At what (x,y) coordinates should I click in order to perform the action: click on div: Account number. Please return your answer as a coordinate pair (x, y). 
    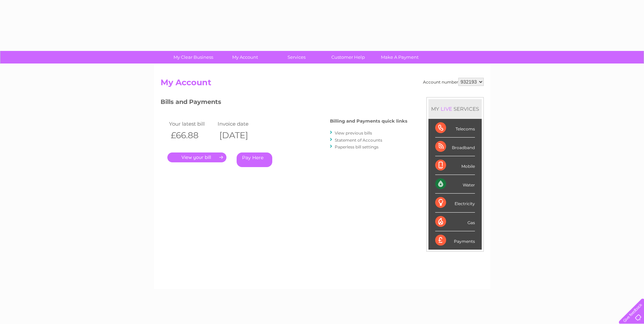
    Looking at the image, I should click on (453, 82).